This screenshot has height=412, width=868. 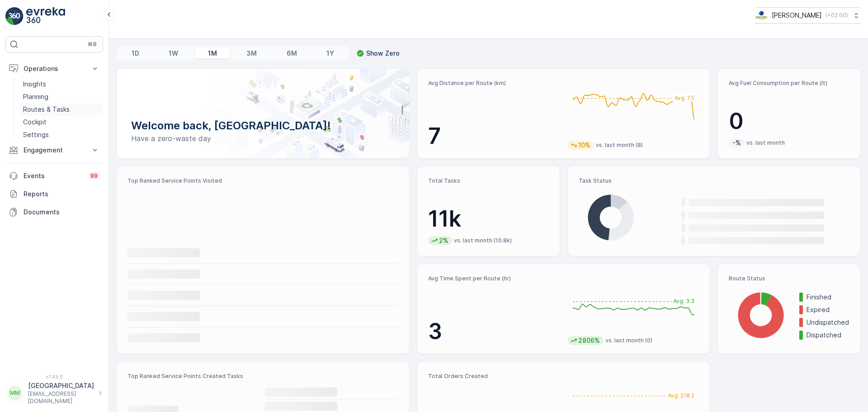 I want to click on img: logo, so click(x=15, y=17).